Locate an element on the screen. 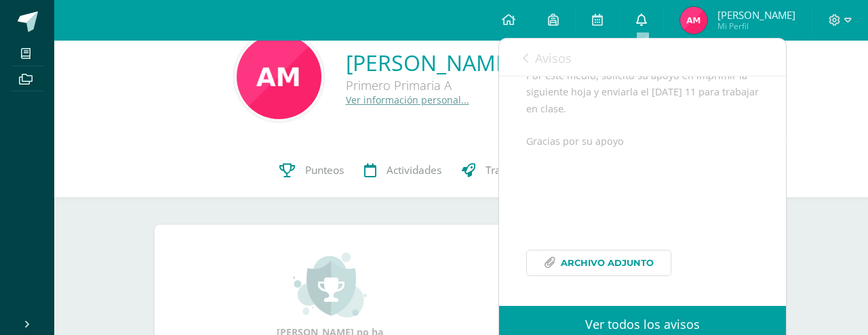 Image resolution: width=868 pixels, height=335 pixels. span: Trayectoria is located at coordinates (513, 170).